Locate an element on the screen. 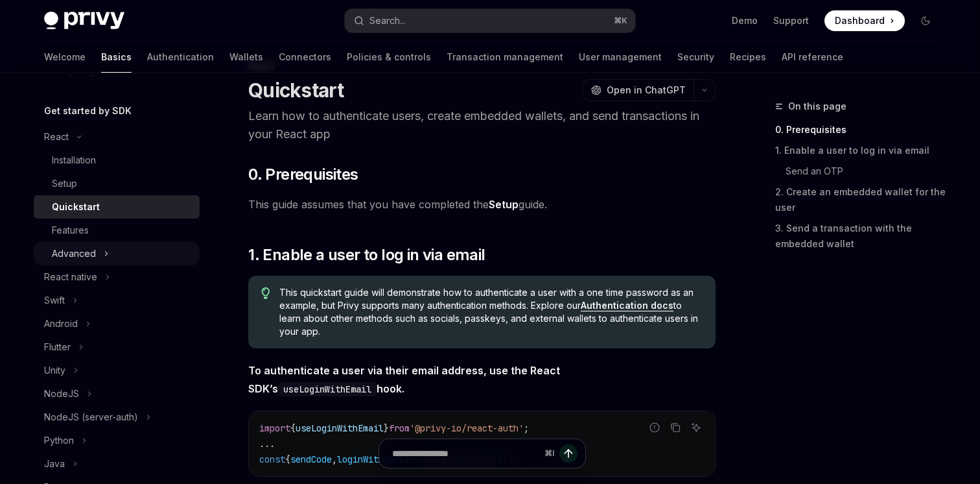  span: ⌘ K is located at coordinates (620, 21).